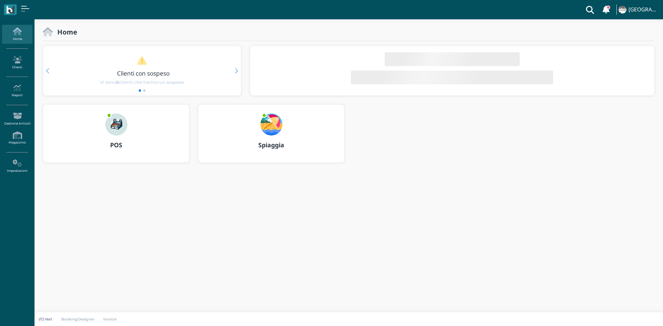 The width and height of the screenshot is (663, 326). I want to click on span: Vi sono clienti che hanno un sospeso, so click(142, 82).